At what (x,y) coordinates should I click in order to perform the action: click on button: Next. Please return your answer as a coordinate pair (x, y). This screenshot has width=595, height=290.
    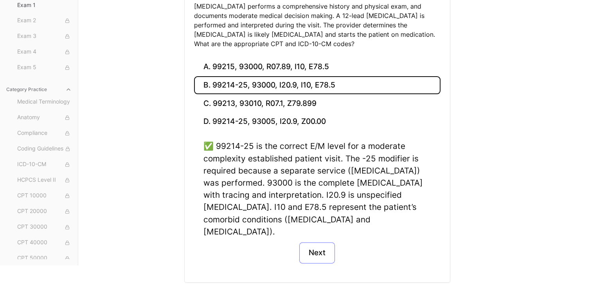
    Looking at the image, I should click on (317, 253).